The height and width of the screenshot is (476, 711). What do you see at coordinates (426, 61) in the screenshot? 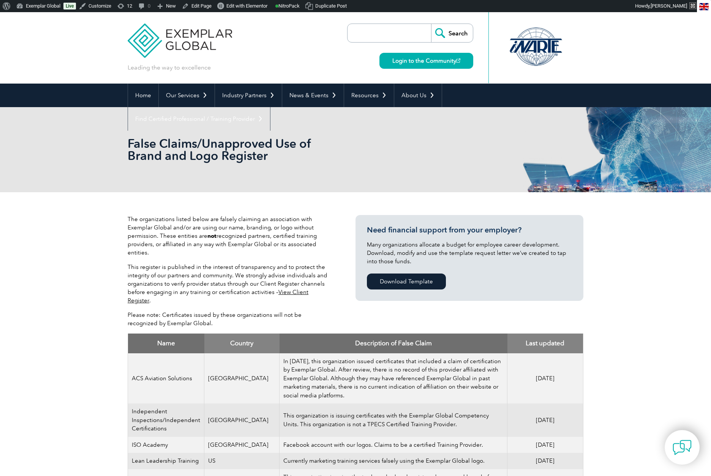
I see `a: Login to the Community` at bounding box center [426, 61].